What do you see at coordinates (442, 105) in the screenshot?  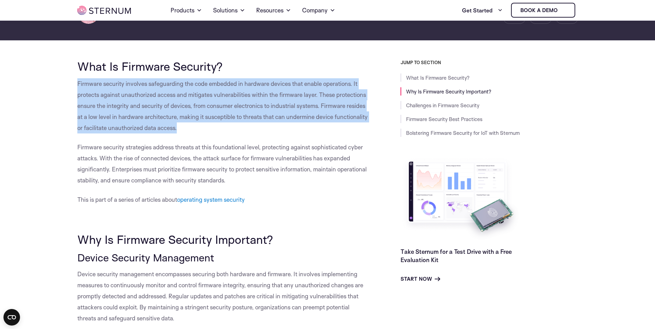 I see `a: Challenges in Firmware Security` at bounding box center [442, 105].